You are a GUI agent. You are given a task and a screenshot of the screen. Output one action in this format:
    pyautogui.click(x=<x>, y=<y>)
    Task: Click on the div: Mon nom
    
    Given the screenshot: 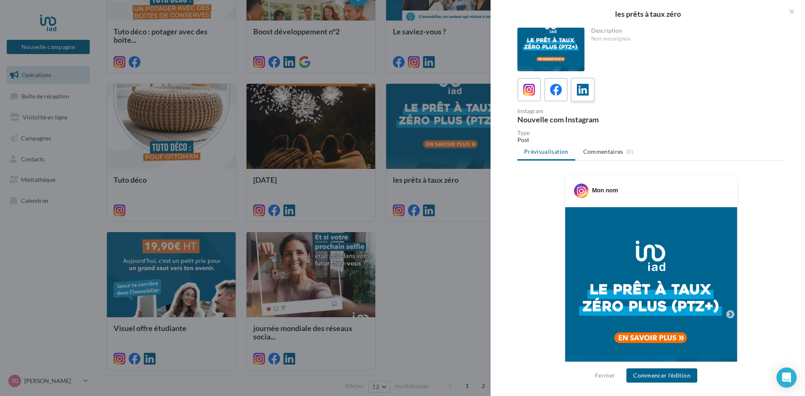 What is the action you would take?
    pyautogui.click(x=605, y=190)
    